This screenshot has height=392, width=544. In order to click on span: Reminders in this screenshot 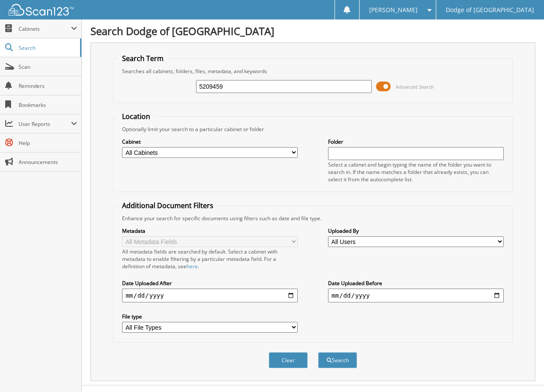, I will do `click(48, 86)`.